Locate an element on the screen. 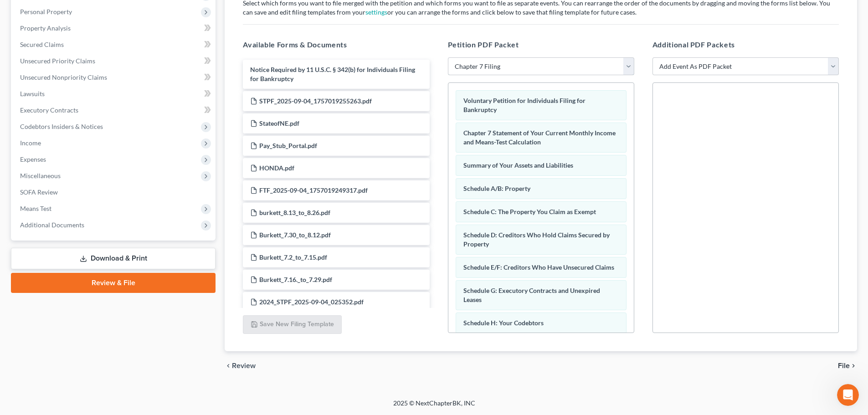 The height and width of the screenshot is (415, 868). span: Miscellaneous is located at coordinates (40, 176).